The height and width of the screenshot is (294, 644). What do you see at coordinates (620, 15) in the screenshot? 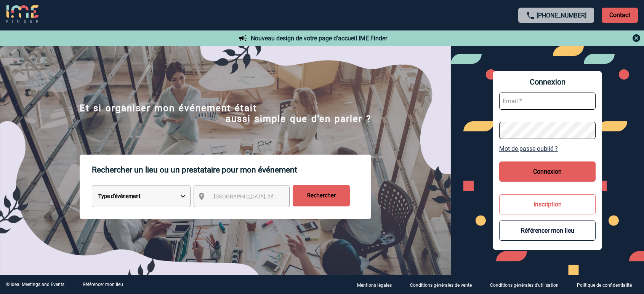
I see `p: Contact` at bounding box center [620, 15].